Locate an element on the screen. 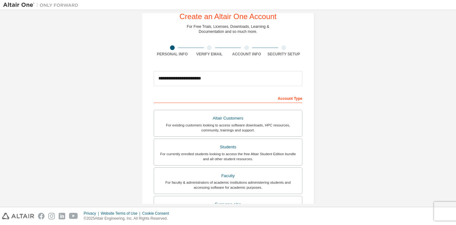 The width and height of the screenshot is (456, 225). div: Everyone else is located at coordinates (228, 205).